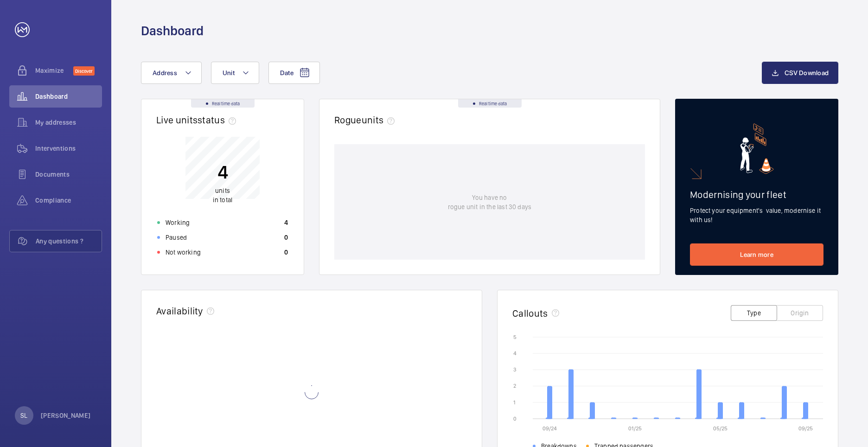 The image size is (868, 447). I want to click on h2: Callouts, so click(530, 313).